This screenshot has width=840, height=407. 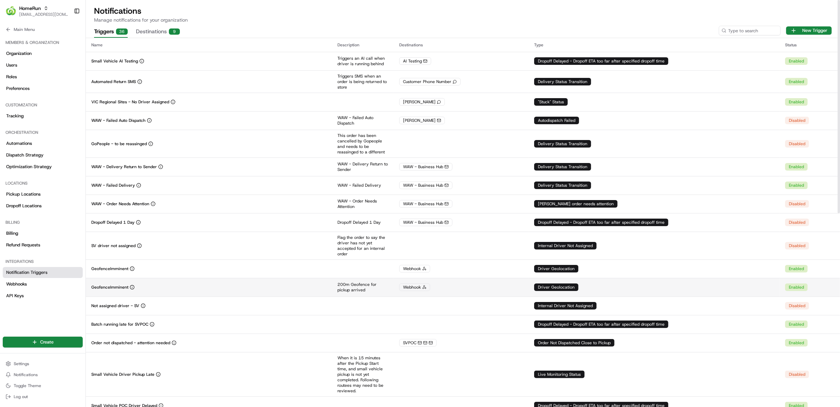 I want to click on span: Notifications, so click(x=26, y=375).